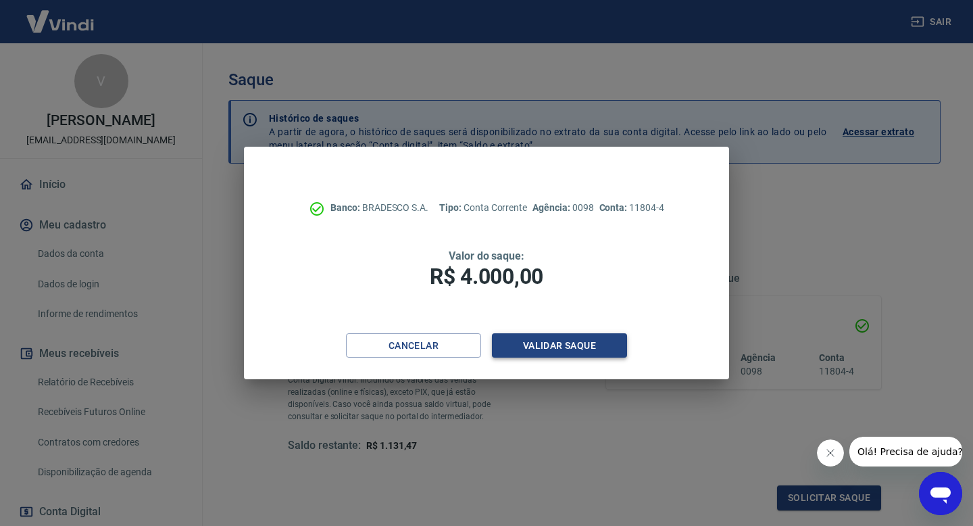 The height and width of the screenshot is (526, 973). I want to click on p: BRADESCO S.A., so click(379, 207).